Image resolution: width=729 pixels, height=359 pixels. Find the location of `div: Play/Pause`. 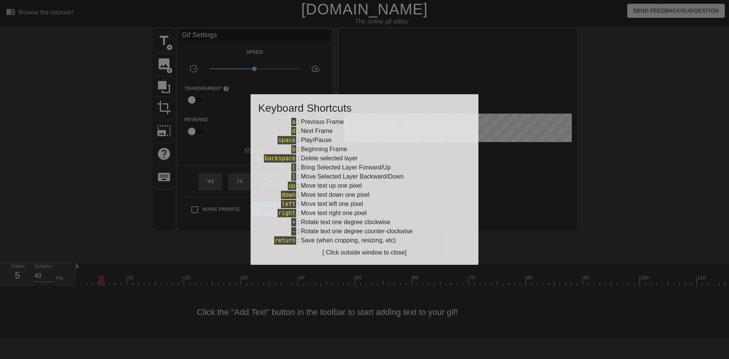

div: Play/Pause is located at coordinates (316, 140).